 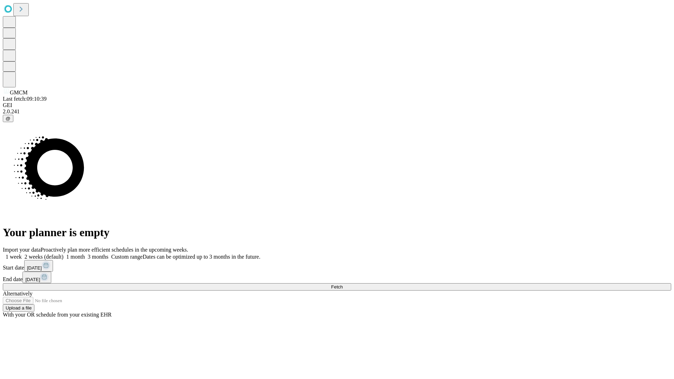 What do you see at coordinates (98, 257) in the screenshot?
I see `span: 3 months` at bounding box center [98, 257].